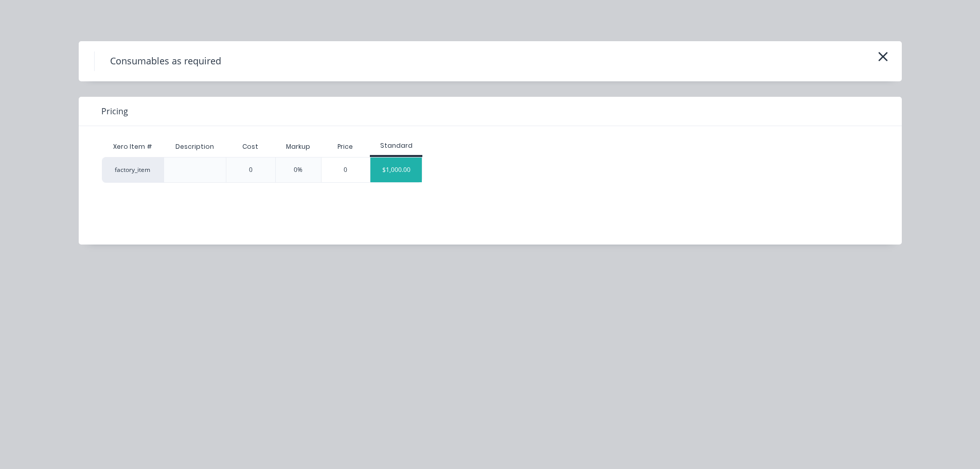 The width and height of the screenshot is (980, 469). What do you see at coordinates (396, 170) in the screenshot?
I see `div: $1,000.00` at bounding box center [396, 170].